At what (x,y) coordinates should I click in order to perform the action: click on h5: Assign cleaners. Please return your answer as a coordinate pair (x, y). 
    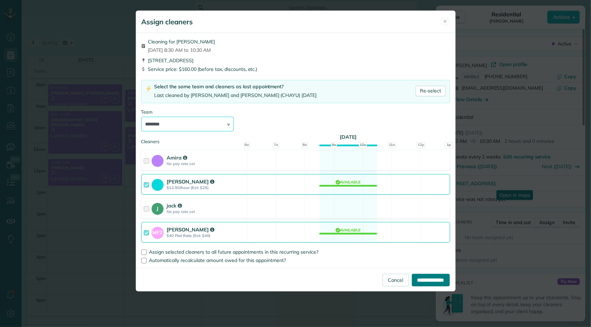
    Looking at the image, I should click on (167, 22).